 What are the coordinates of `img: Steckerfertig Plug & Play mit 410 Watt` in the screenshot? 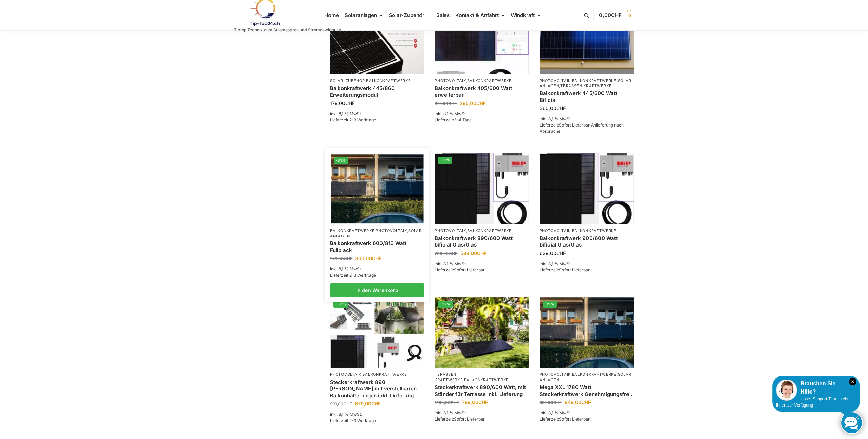 It's located at (482, 39).